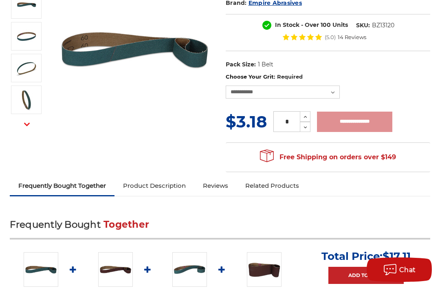 Image resolution: width=440 pixels, height=288 pixels. I want to click on span: Units, so click(340, 25).